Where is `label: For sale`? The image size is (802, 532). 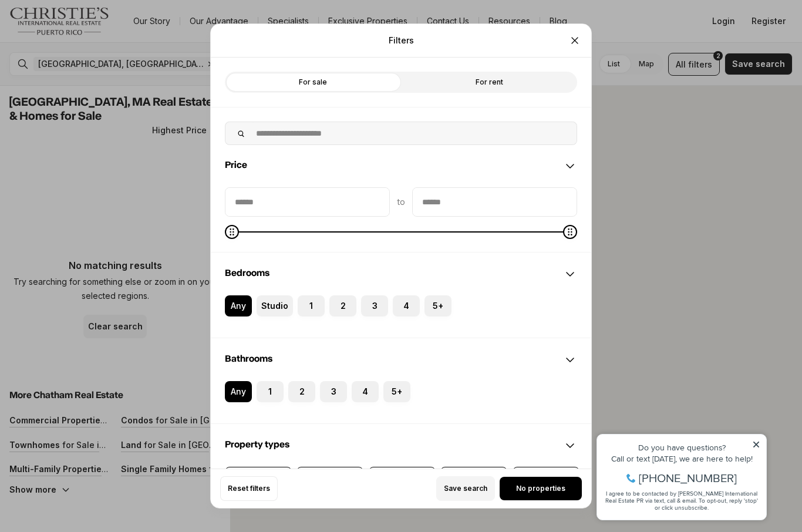 label: For sale is located at coordinates (313, 82).